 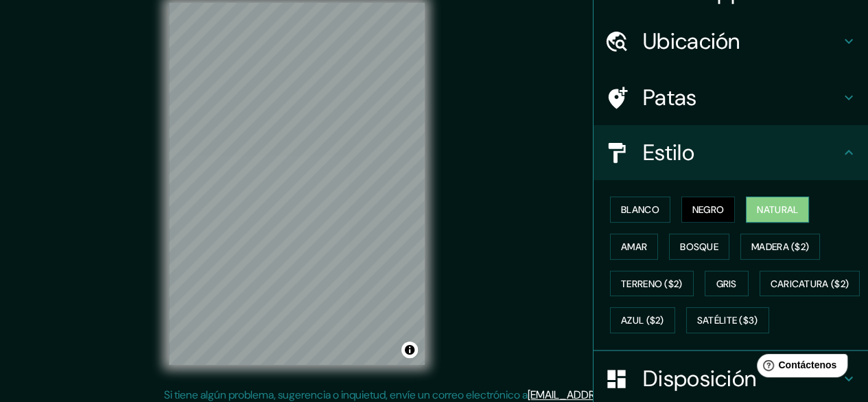 What do you see at coordinates (700, 247) in the screenshot?
I see `font: Bosque` at bounding box center [700, 247].